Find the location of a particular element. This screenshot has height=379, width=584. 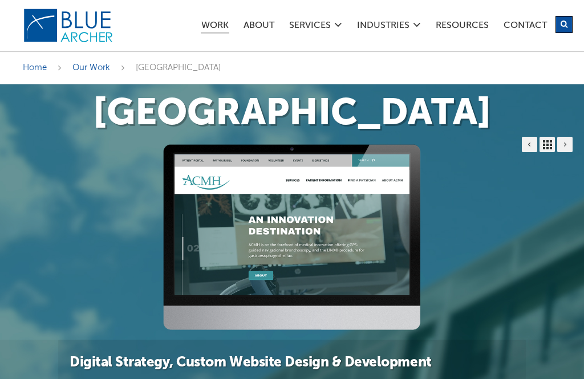

a: Work is located at coordinates (215, 27).